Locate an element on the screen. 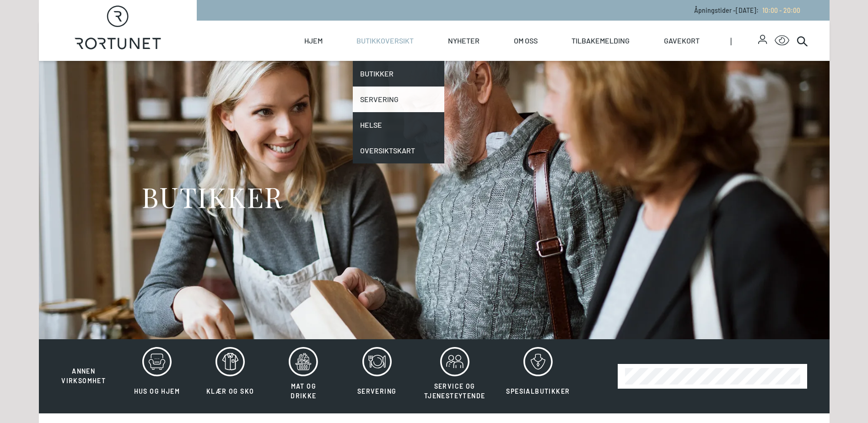 The width and height of the screenshot is (868, 423). span: Hus og hjem is located at coordinates (157, 391).